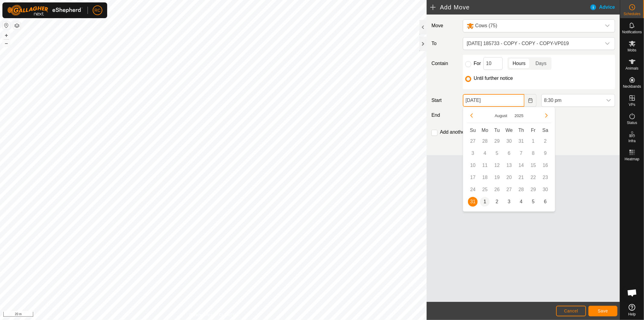 This screenshot has width=644, height=320. What do you see at coordinates (545, 130) in the screenshot?
I see `span: Sa` at bounding box center [545, 130].